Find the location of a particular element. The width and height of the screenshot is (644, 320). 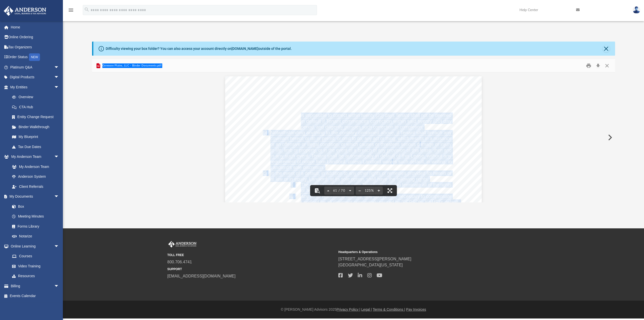

a: Digital Productsarrow_drop_down is located at coordinates (35, 77).